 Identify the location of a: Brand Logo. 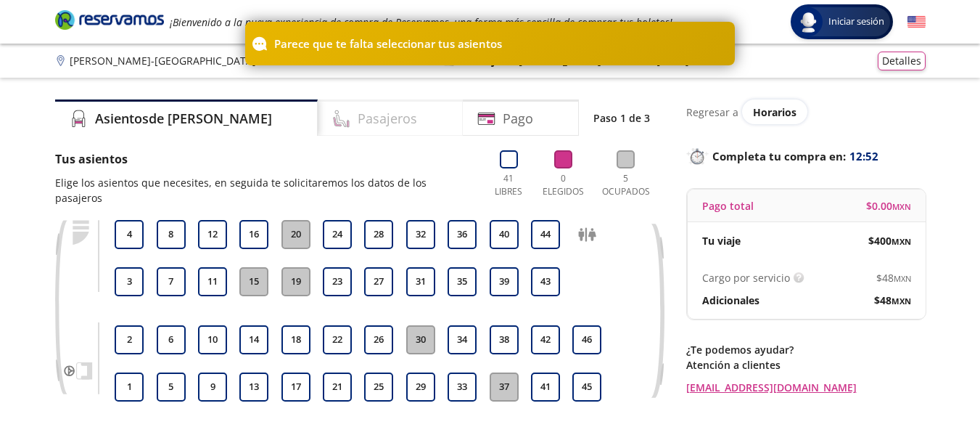
(110, 22).